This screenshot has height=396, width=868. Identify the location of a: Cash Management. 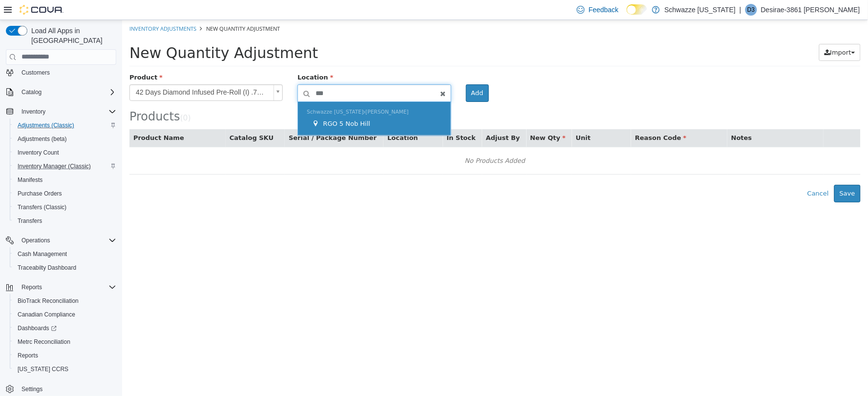
(42, 254).